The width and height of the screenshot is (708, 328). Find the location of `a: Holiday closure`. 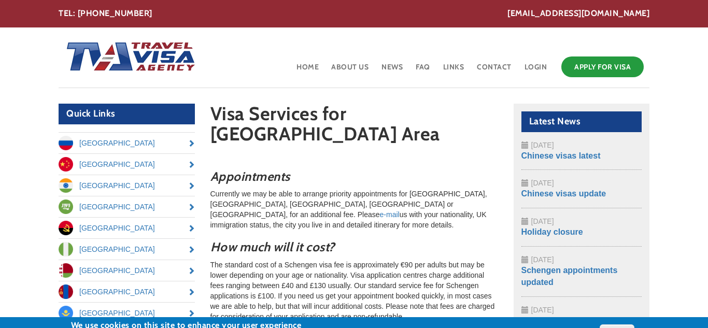

a: Holiday closure is located at coordinates (552, 232).